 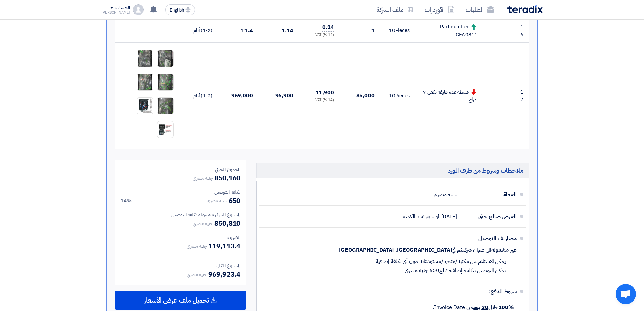 What do you see at coordinates (165, 106) in the screenshot?
I see `img: __1758978353133.jpg` at bounding box center [165, 106].